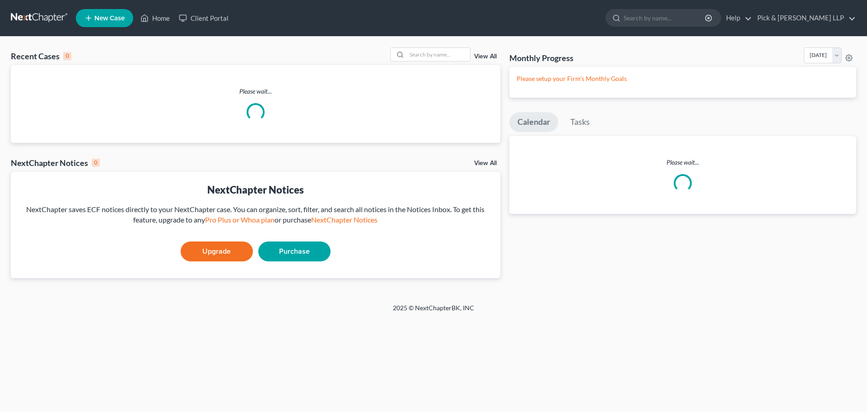 Image resolution: width=867 pixels, height=412 pixels. What do you see at coordinates (217, 251) in the screenshot?
I see `a: Upgrade` at bounding box center [217, 251].